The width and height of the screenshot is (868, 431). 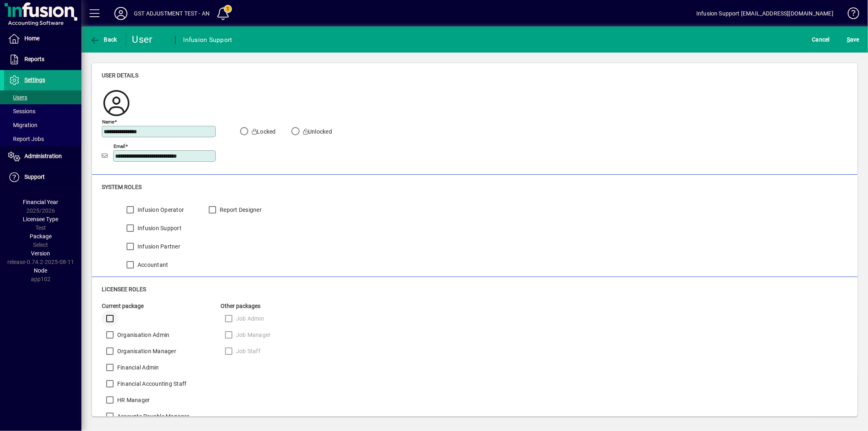 I want to click on a: Reports, so click(x=43, y=59).